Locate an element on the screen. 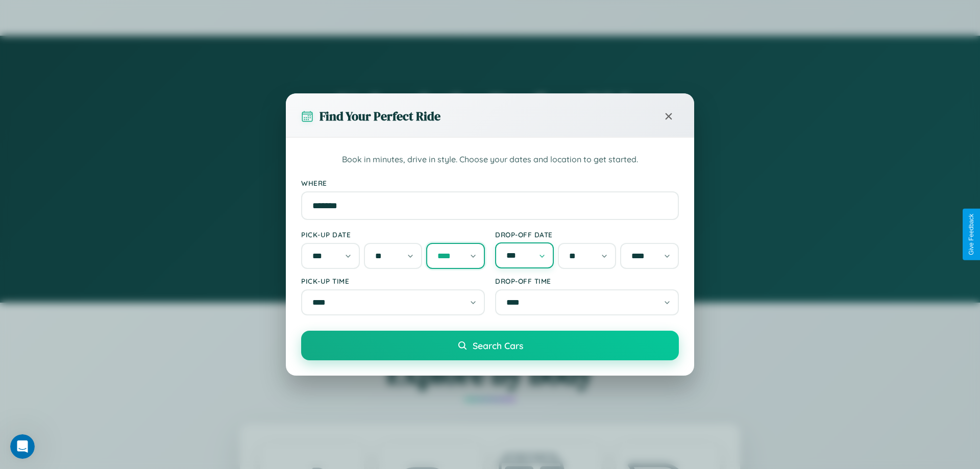 The width and height of the screenshot is (980, 469). h3: Find Your Perfect Ride is located at coordinates (379, 116).